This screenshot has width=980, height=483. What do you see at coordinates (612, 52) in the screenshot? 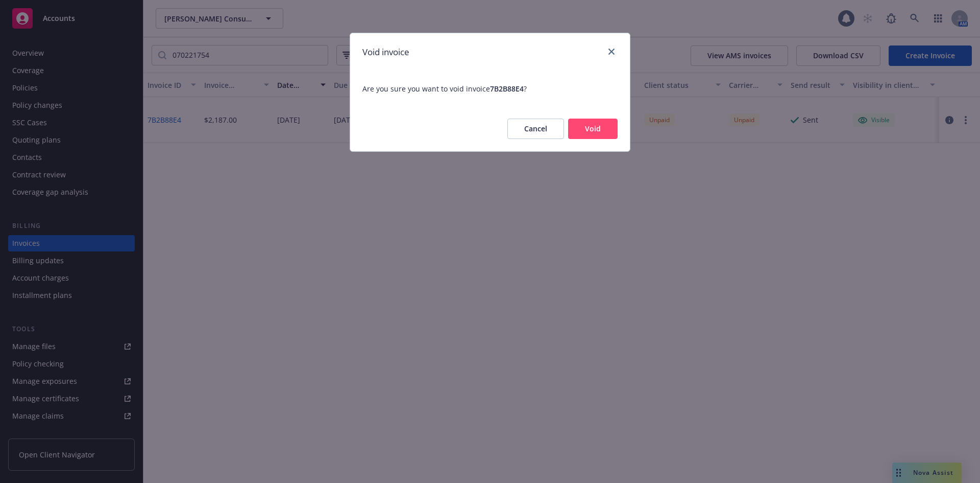
I see `a: close` at bounding box center [612, 52].